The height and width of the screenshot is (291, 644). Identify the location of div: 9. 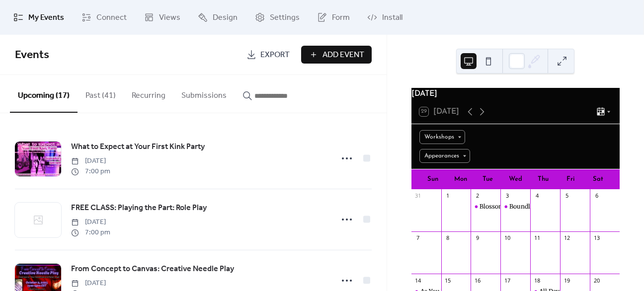
(477, 238).